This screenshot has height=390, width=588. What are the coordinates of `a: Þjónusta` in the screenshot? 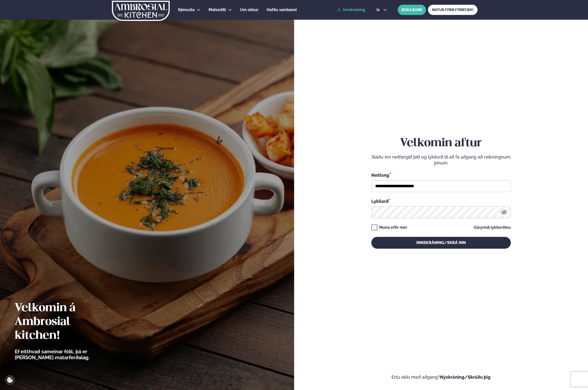 It's located at (186, 10).